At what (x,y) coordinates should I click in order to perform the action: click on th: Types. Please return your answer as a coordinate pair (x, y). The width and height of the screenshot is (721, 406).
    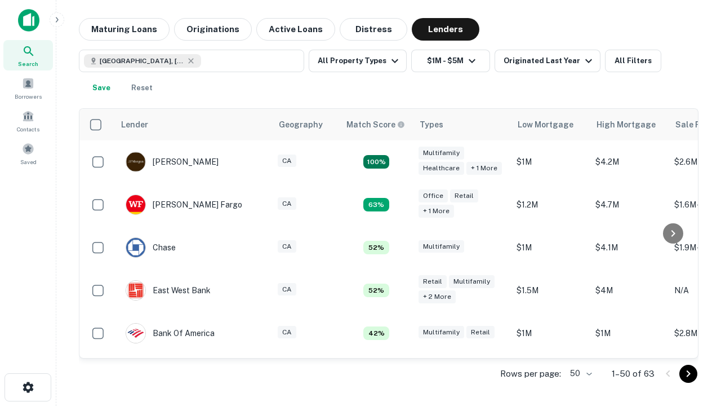
    Looking at the image, I should click on (462, 125).